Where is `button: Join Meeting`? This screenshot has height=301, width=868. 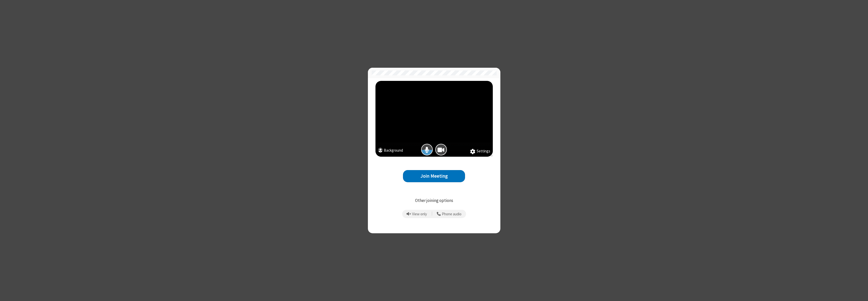
button: Join Meeting is located at coordinates (434, 176).